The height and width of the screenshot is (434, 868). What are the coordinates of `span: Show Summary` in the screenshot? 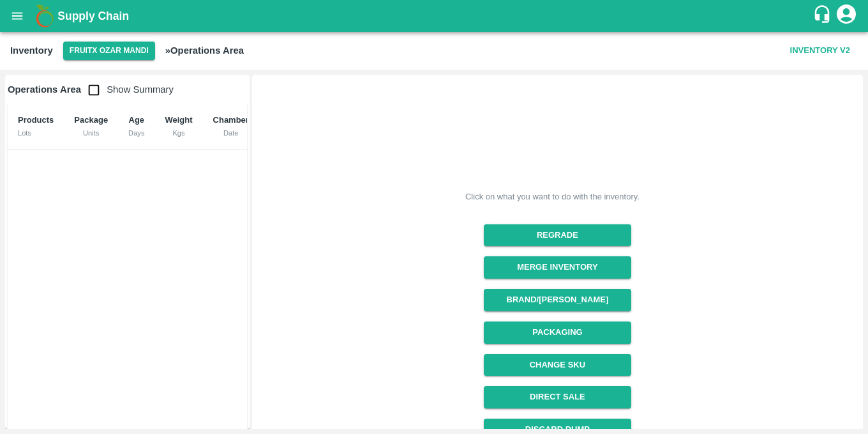 It's located at (127, 90).